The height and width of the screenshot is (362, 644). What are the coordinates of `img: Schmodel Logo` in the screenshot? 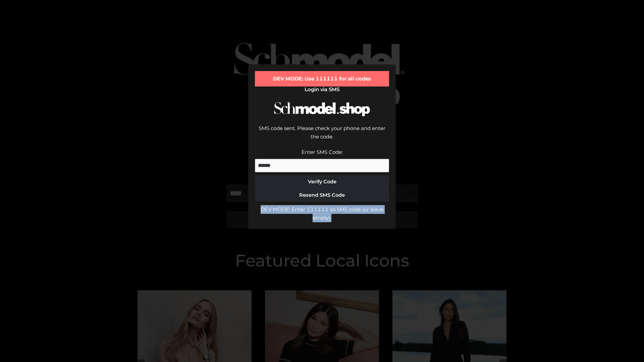 It's located at (322, 109).